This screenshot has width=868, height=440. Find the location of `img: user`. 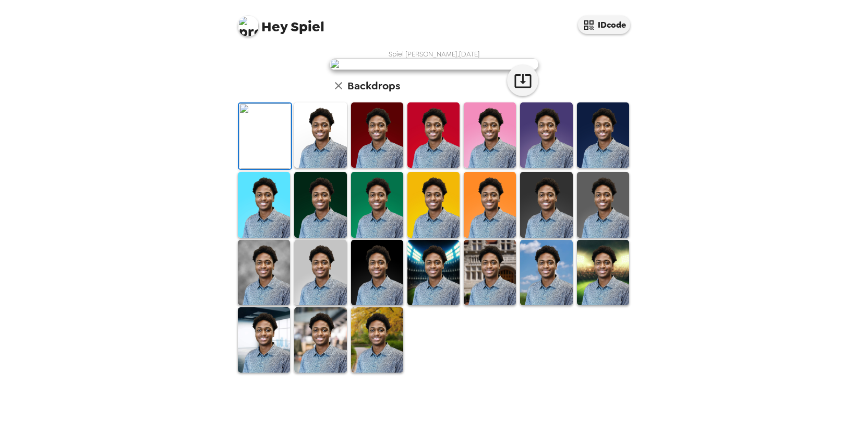

img: user is located at coordinates (434, 64).